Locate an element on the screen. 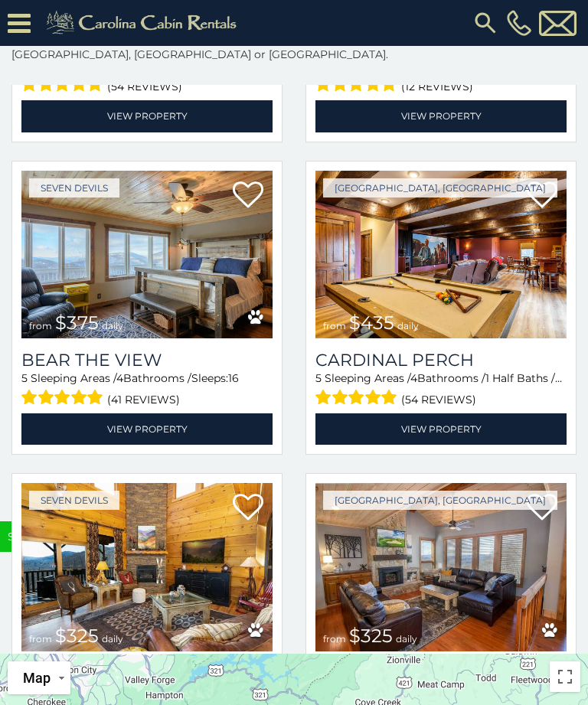 The image size is (588, 705). img: Black Bear Retreat is located at coordinates (441, 568).